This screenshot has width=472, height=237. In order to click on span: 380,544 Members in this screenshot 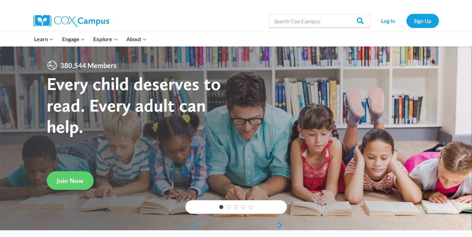, I will do `click(88, 66)`.